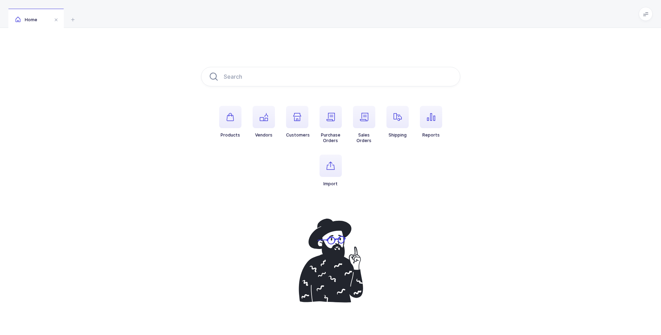  I want to click on img: pointing-up.svg, so click(331, 261).